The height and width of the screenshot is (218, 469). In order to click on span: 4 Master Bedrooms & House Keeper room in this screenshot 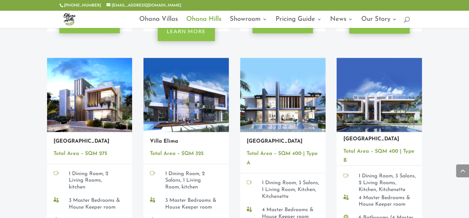, I will do `click(384, 201)`.